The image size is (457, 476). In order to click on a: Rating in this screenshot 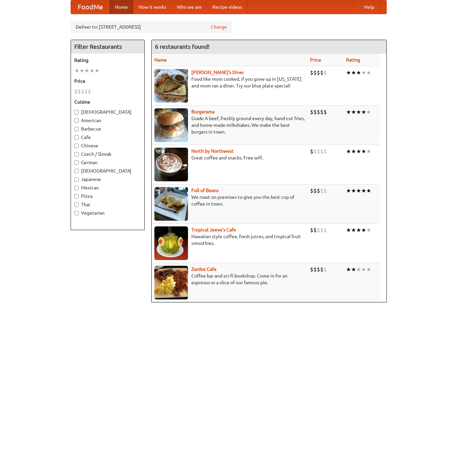, I will do `click(353, 60)`.